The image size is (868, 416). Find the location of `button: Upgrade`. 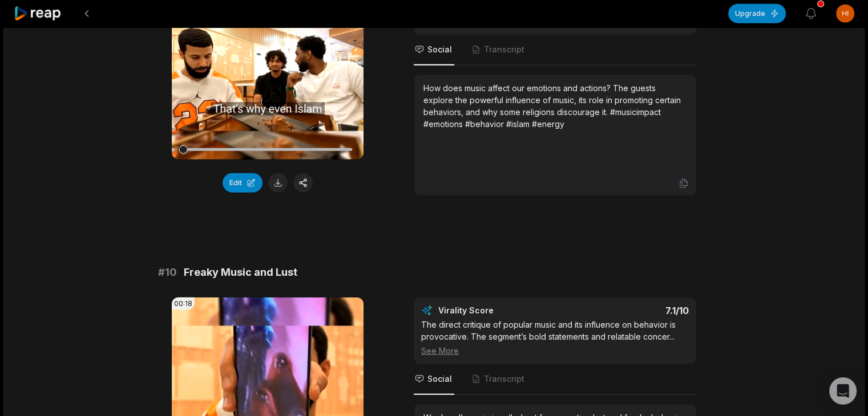

button: Upgrade is located at coordinates (757, 13).